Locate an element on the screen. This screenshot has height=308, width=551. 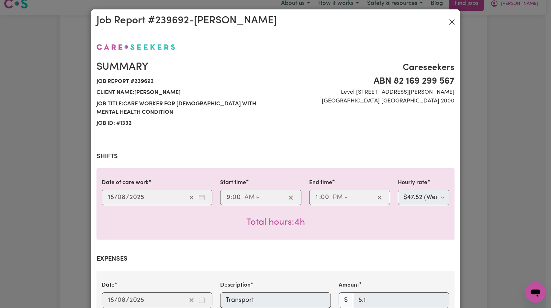
h2: Expenses is located at coordinates (276, 259).